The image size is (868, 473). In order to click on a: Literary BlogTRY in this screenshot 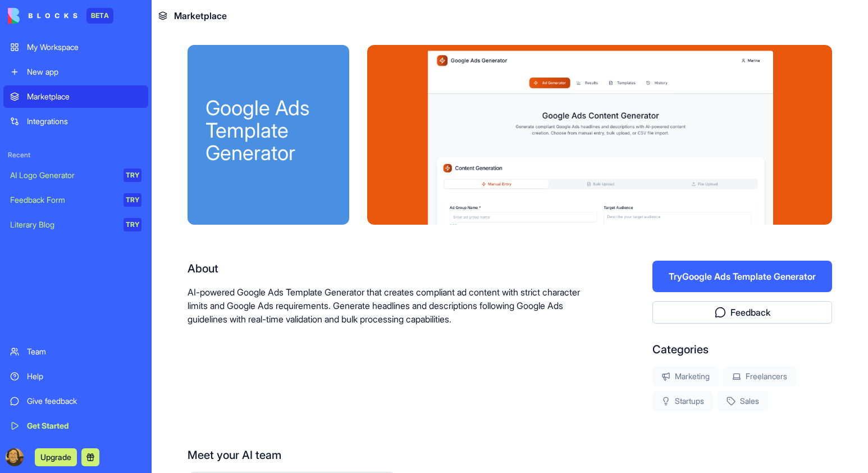, I will do `click(76, 225)`.